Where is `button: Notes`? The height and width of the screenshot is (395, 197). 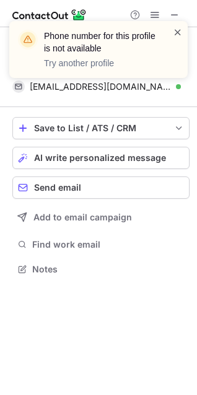
button: Notes is located at coordinates (101, 269).